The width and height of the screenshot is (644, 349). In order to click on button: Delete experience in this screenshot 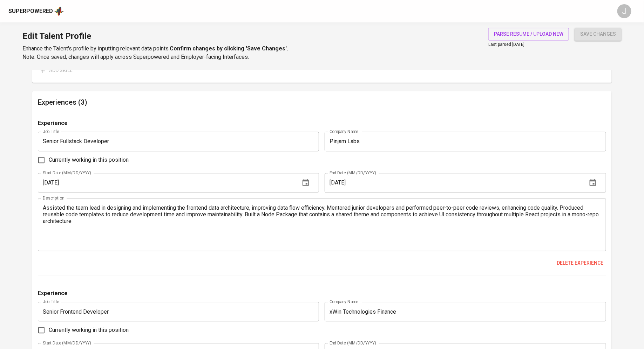, I will do `click(580, 264)`.